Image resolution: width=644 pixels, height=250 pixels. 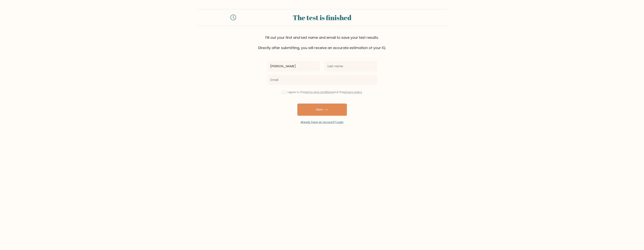 What do you see at coordinates (353, 92) in the screenshot?
I see `a: privacy policy` at bounding box center [353, 92].